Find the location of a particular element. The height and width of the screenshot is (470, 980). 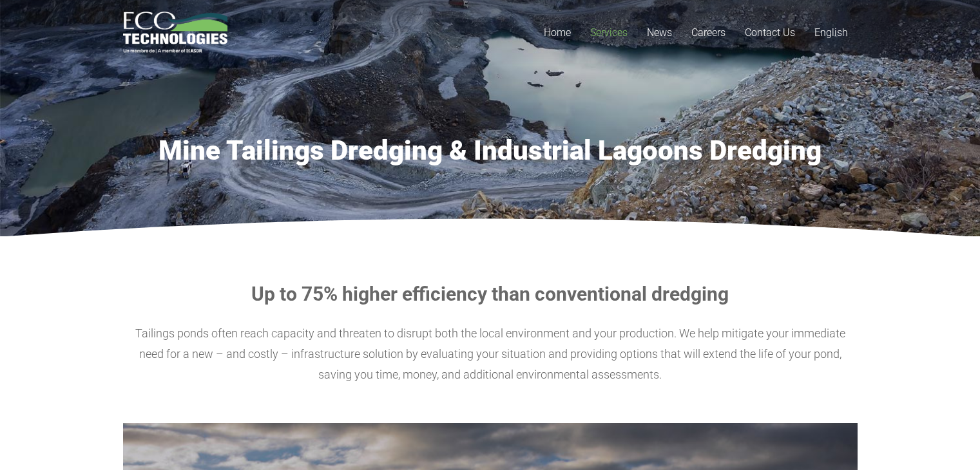

span: Home is located at coordinates (557, 32).